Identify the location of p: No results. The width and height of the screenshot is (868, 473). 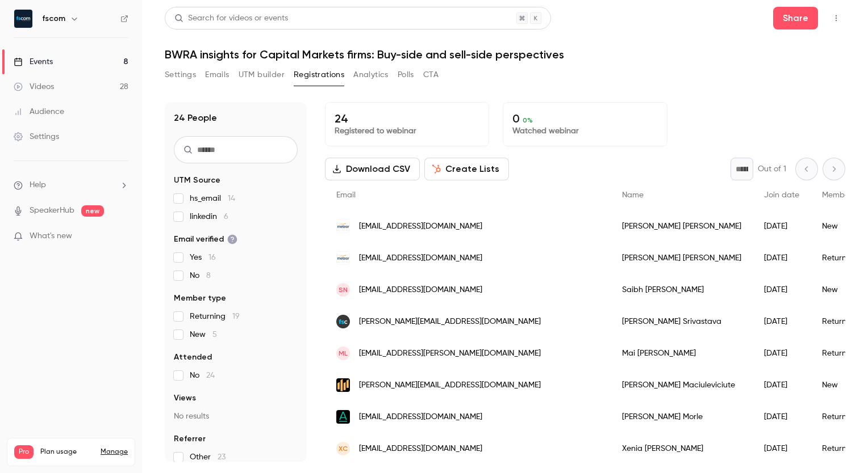
(235, 417).